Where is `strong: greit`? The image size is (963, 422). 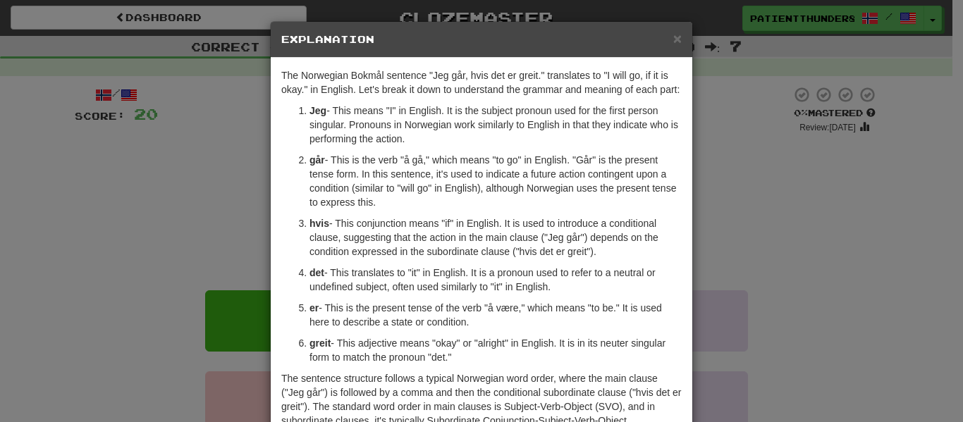
strong: greit is located at coordinates (320, 343).